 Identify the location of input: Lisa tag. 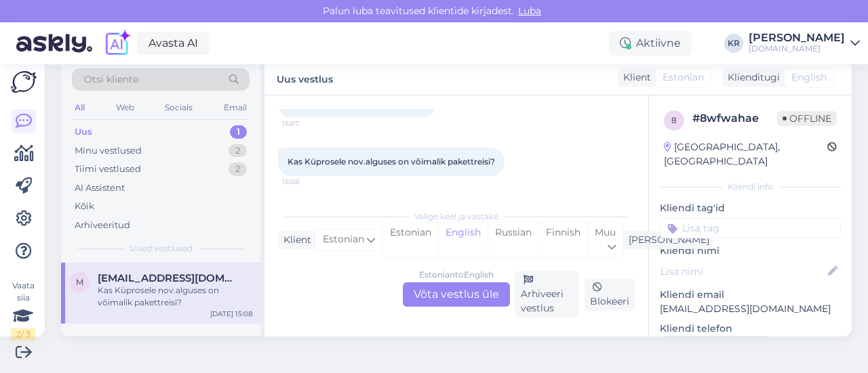
(750, 228).